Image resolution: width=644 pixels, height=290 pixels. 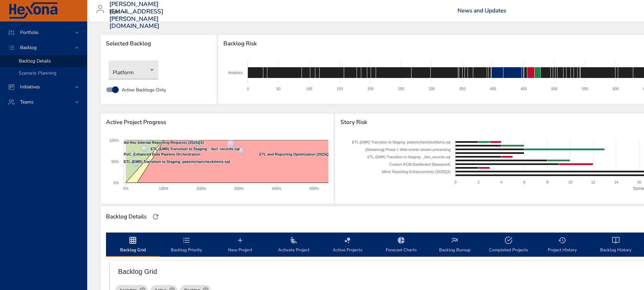 What do you see at coordinates (34, 11) in the screenshot?
I see `img: Hexona` at bounding box center [34, 11].